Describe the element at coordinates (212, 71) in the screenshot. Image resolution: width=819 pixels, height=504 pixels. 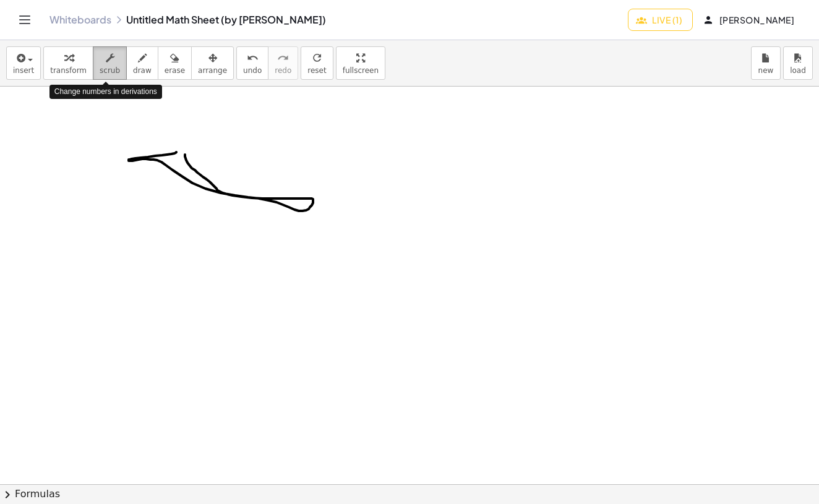
I see `span: arrange` at that location.